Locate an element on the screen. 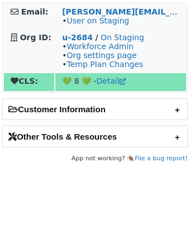 Image resolution: width=190 pixels, height=229 pixels. a: u-2684 is located at coordinates (77, 37).